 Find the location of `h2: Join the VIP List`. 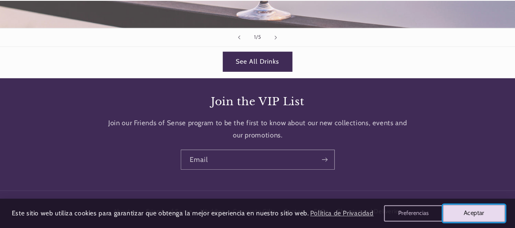

h2: Join the VIP List is located at coordinates (258, 101).